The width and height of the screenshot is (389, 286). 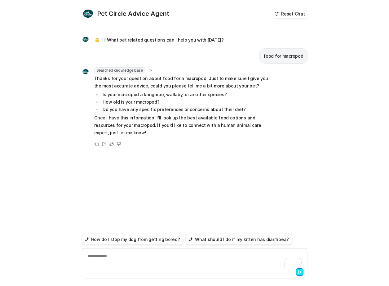 What do you see at coordinates (283, 56) in the screenshot?
I see `p: food for macropod` at bounding box center [283, 56].